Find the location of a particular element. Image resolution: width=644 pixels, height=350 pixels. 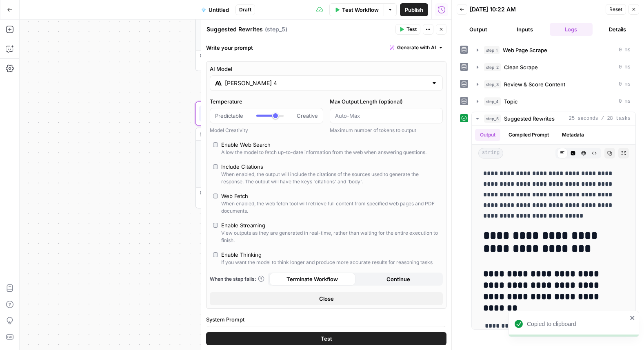

span: Draft is located at coordinates (245, 10).